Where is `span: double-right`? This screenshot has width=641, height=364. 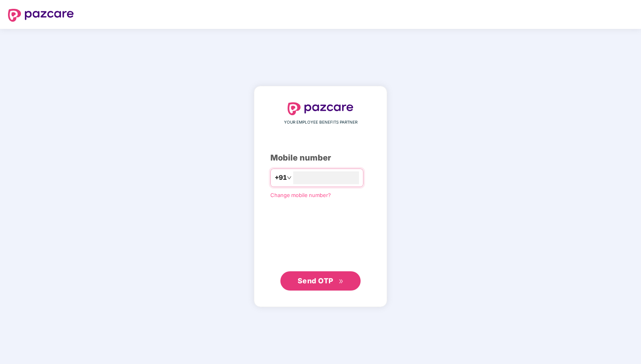 span: double-right is located at coordinates (341, 281).